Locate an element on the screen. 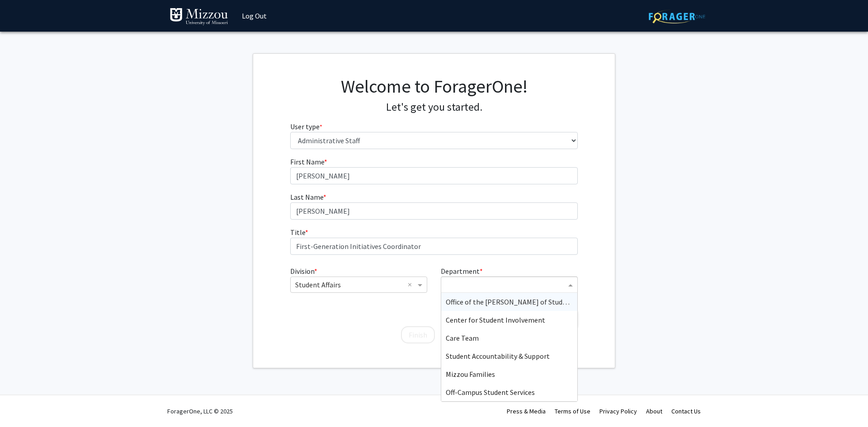 Image resolution: width=868 pixels, height=427 pixels. button: Finish is located at coordinates (418, 335).